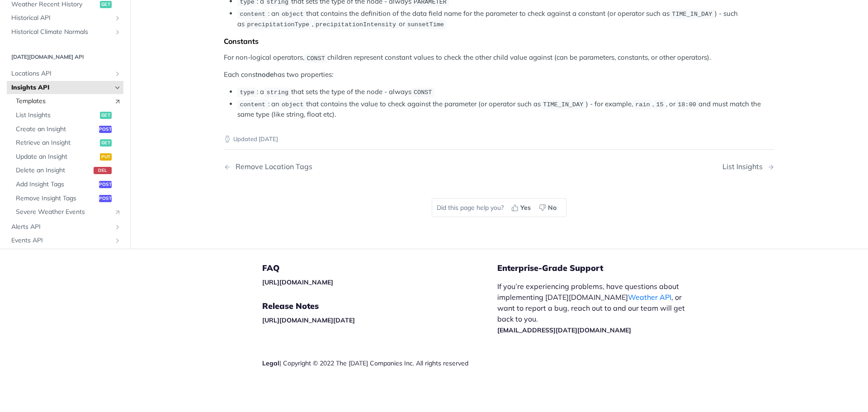 This screenshot has height=412, width=868. I want to click on span: Add Insight Tags, so click(56, 185).